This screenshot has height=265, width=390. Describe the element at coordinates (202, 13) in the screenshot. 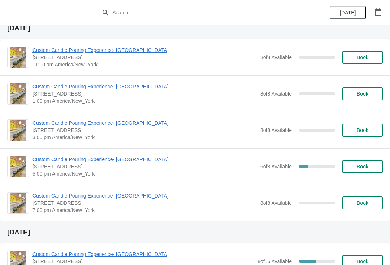

I see `input: Search` at that location.